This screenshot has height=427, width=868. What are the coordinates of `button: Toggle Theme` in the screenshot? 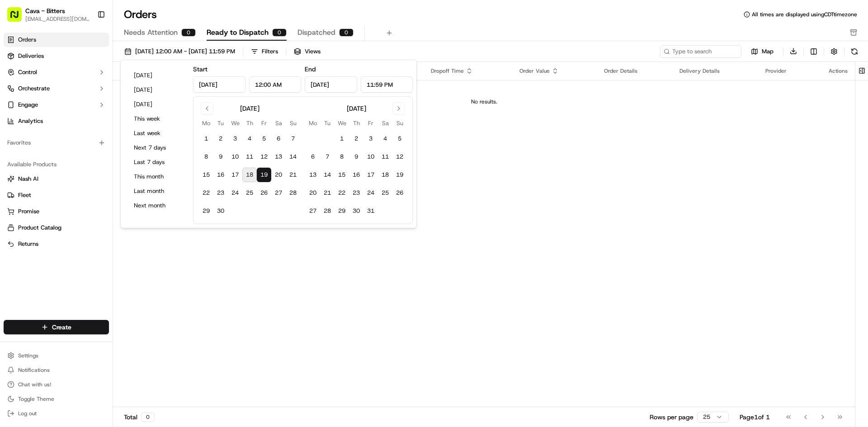 It's located at (56, 399).